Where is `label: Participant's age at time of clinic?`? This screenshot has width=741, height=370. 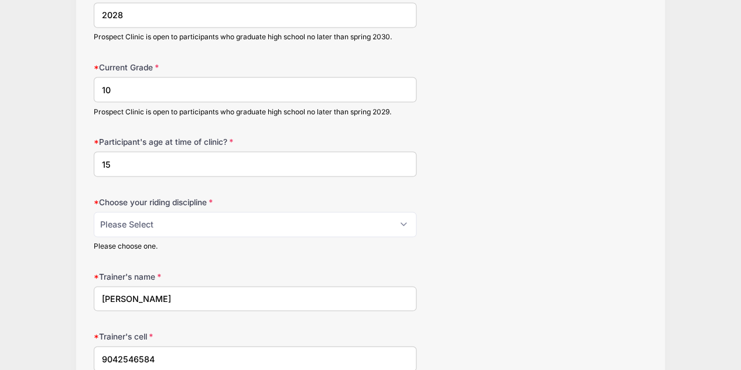
label: Participant's age at time of clinic? is located at coordinates (186, 141).